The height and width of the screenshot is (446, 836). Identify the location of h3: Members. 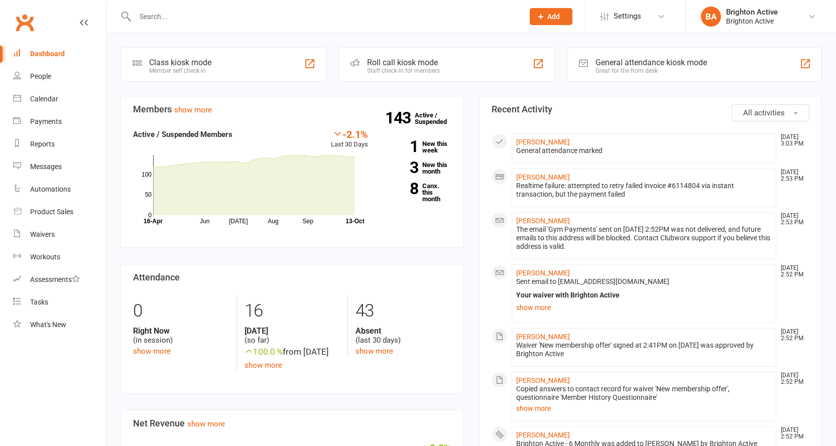
(292, 109).